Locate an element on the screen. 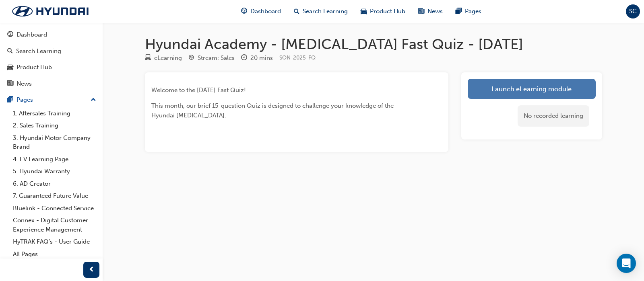 This screenshot has width=644, height=281. a: Search Learning is located at coordinates (51, 51).